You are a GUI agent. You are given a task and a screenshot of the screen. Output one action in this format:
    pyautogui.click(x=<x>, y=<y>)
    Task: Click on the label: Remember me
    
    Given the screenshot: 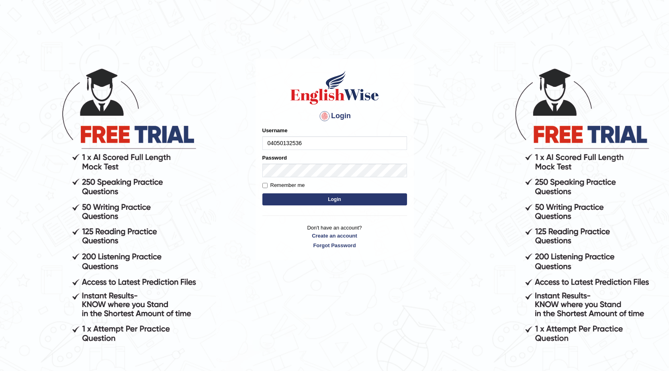 What is the action you would take?
    pyautogui.click(x=283, y=185)
    